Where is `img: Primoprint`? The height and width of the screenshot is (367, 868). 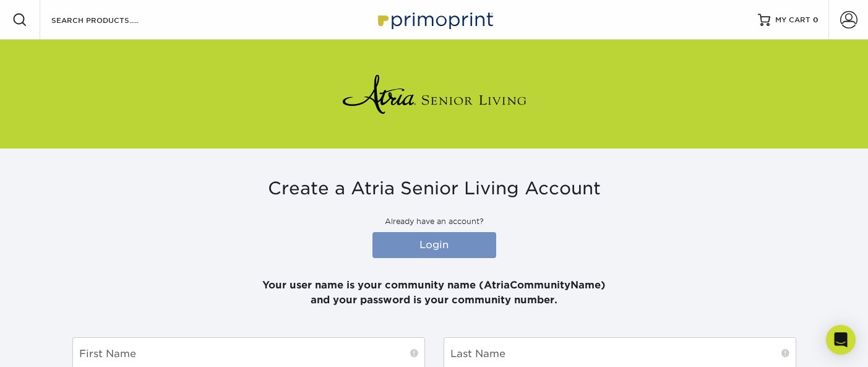 img: Primoprint is located at coordinates (434, 19).